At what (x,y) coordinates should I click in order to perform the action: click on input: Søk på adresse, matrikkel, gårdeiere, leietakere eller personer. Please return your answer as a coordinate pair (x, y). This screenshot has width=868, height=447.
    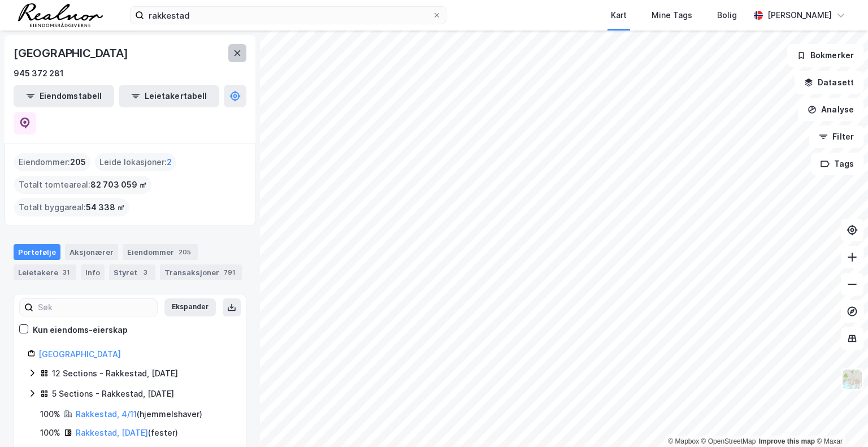
    Looking at the image, I should click on (288, 15).